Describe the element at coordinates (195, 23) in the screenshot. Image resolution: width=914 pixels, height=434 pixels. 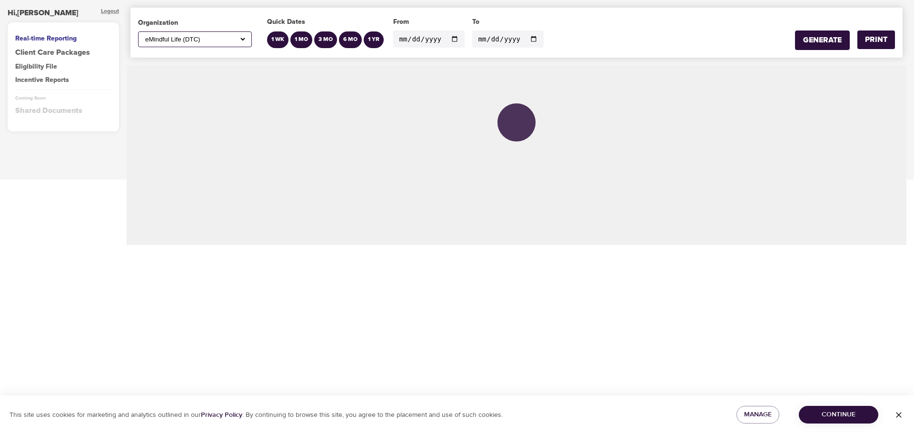
I see `div: Organization` at that location.